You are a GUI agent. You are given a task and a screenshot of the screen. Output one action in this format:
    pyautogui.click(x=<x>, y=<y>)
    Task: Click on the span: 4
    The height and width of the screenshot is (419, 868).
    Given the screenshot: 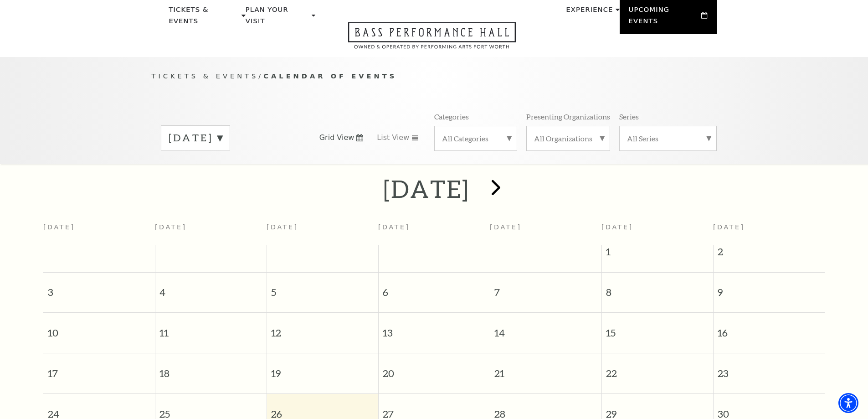 What is the action you would take?
    pyautogui.click(x=211, y=289)
    